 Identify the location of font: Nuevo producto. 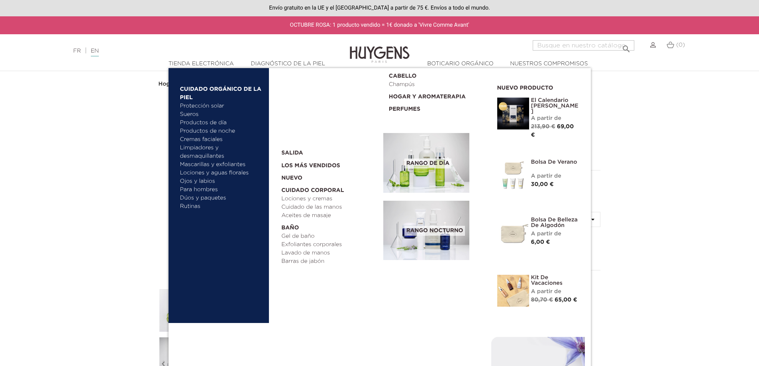
(525, 88).